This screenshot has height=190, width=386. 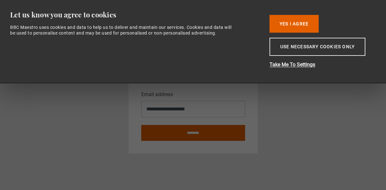 What do you see at coordinates (317, 47) in the screenshot?
I see `button: Use necessary cookies only` at bounding box center [317, 47].